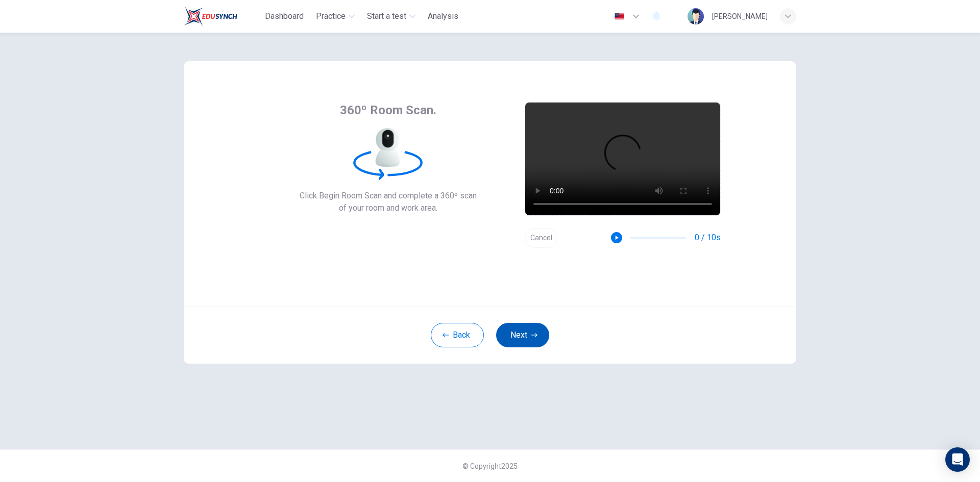 The height and width of the screenshot is (482, 980). I want to click on img: Train Test logo, so click(210, 16).